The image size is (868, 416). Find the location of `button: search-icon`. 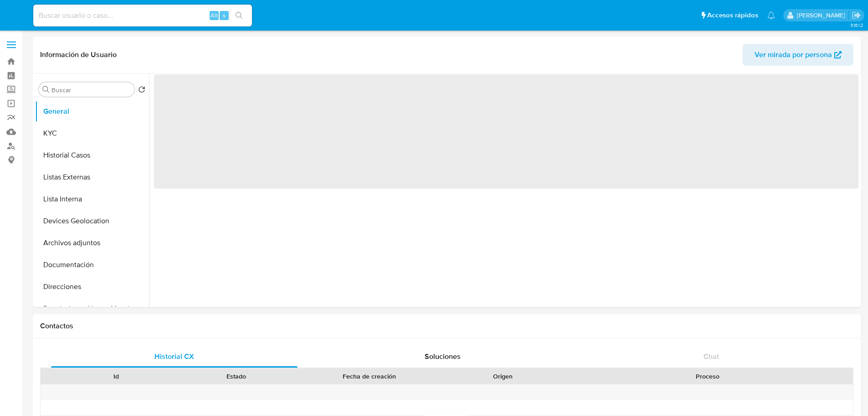

button: search-icon is located at coordinates (239, 15).